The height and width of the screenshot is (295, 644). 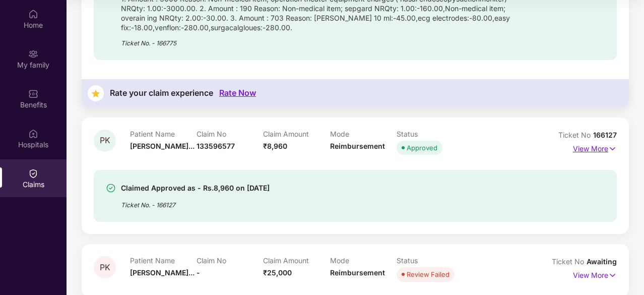 I want to click on span: 133596577, so click(x=216, y=146).